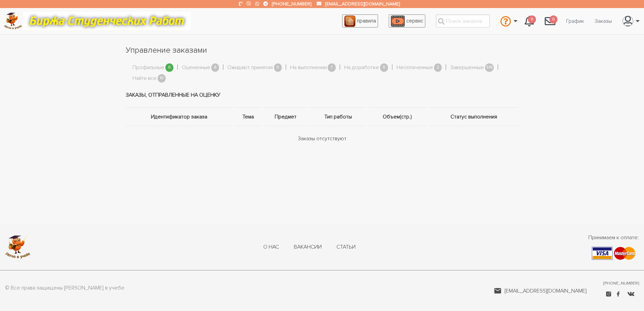  What do you see at coordinates (148, 68) in the screenshot?
I see `a: Профильные` at bounding box center [148, 68].